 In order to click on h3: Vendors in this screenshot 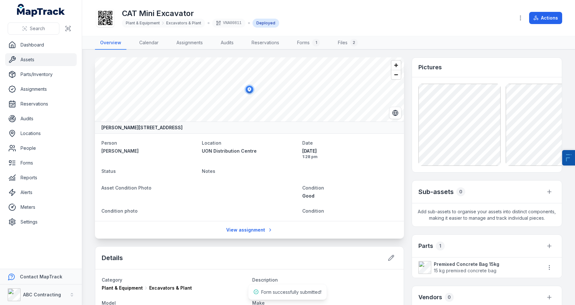, I will do `click(431, 298)`.